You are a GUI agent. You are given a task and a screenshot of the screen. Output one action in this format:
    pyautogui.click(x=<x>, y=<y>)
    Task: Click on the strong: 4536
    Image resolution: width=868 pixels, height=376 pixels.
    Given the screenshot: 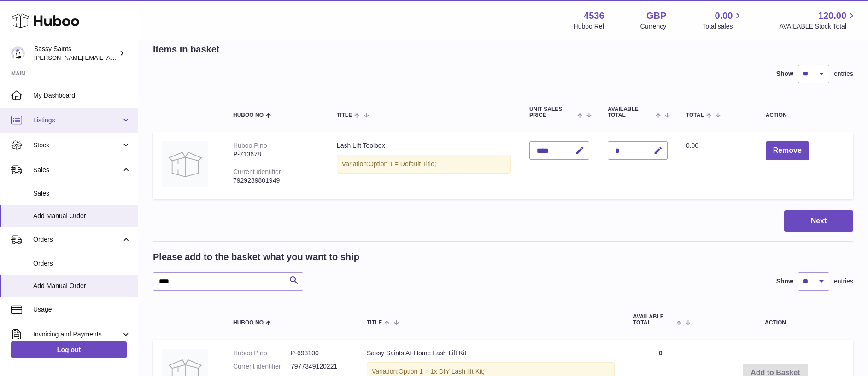 What is the action you would take?
    pyautogui.click(x=594, y=16)
    